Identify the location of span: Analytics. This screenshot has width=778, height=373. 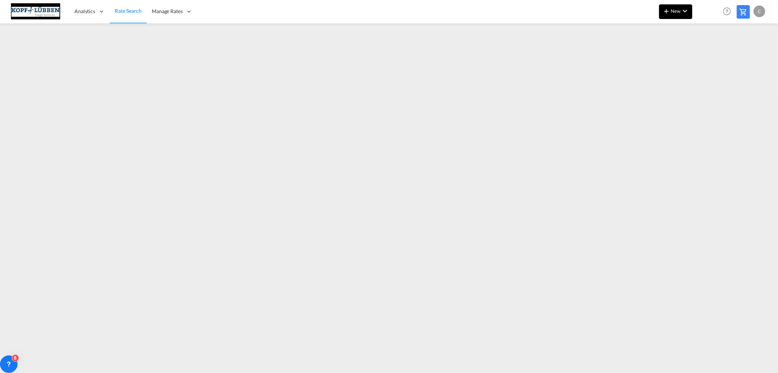
(85, 11).